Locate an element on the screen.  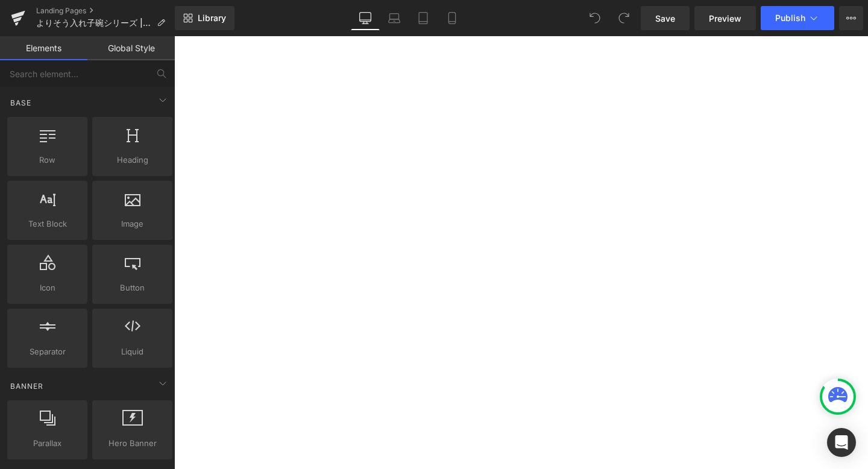
span: Parallax is located at coordinates (47, 443).